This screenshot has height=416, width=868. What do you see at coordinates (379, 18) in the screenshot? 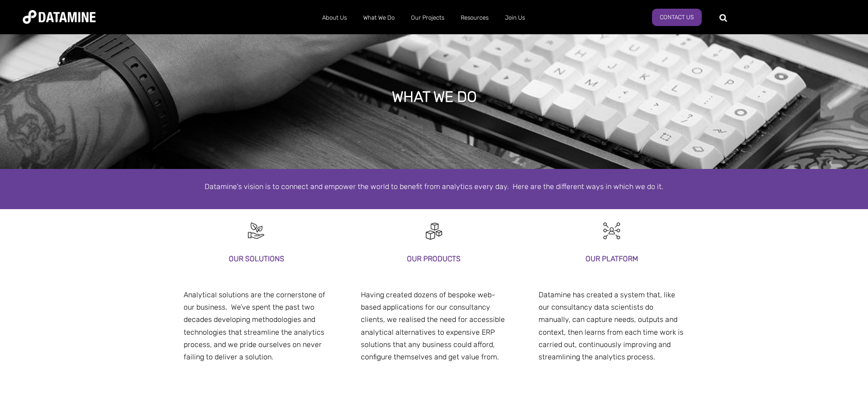
I see `a: What We Do` at bounding box center [379, 18].